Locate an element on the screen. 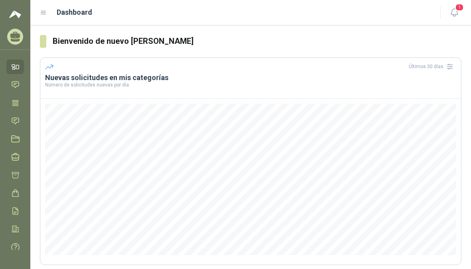 The width and height of the screenshot is (471, 269). span: 1 is located at coordinates (459, 7).